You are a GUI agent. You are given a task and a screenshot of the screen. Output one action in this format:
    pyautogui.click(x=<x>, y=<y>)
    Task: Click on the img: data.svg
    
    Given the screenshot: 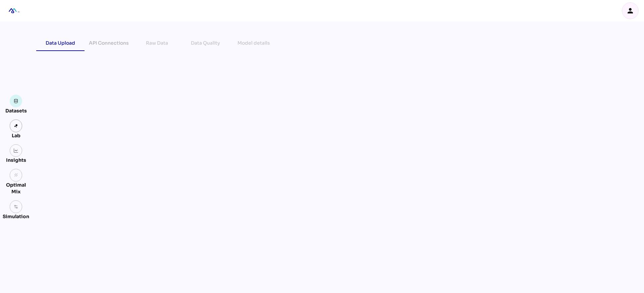 What is the action you would take?
    pyautogui.click(x=16, y=101)
    